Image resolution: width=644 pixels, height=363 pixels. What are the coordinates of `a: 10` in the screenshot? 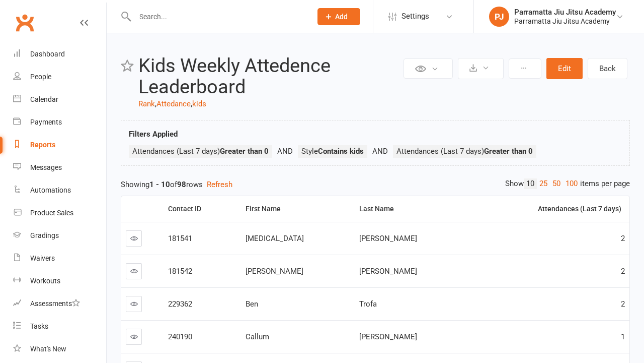 It's located at (531, 183).